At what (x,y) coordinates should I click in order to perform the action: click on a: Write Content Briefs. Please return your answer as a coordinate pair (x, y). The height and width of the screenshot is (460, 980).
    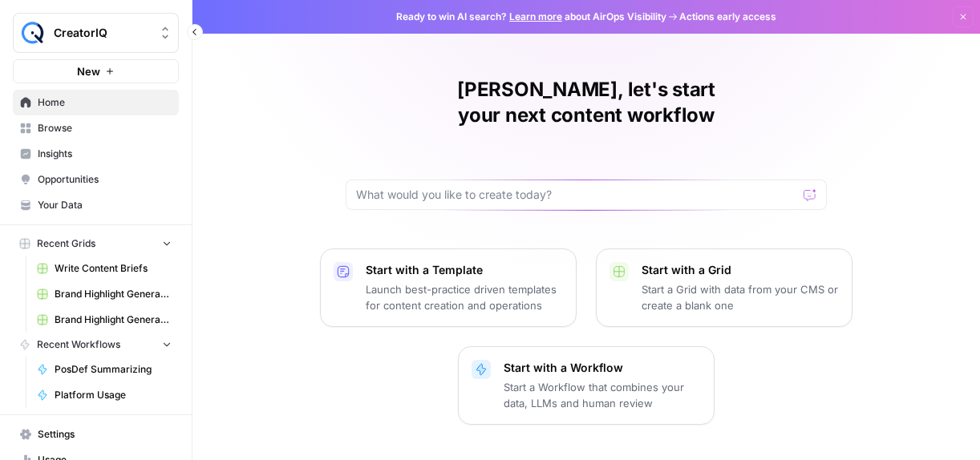
    Looking at the image, I should click on (104, 269).